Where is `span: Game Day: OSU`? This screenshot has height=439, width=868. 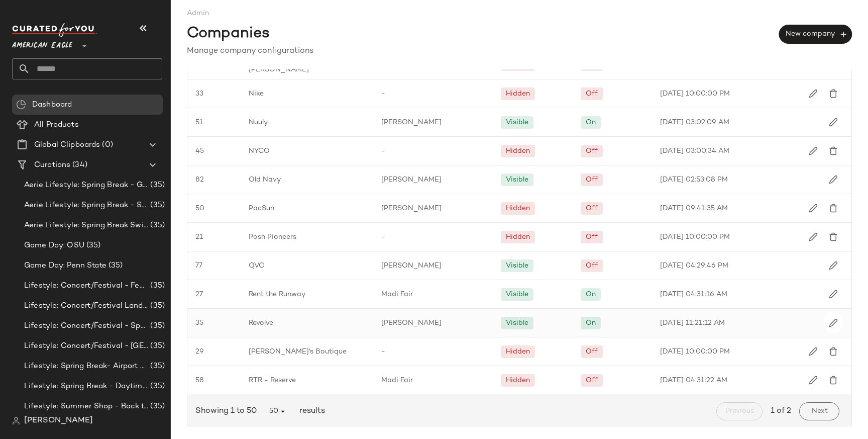 span: Game Day: OSU is located at coordinates (54, 245).